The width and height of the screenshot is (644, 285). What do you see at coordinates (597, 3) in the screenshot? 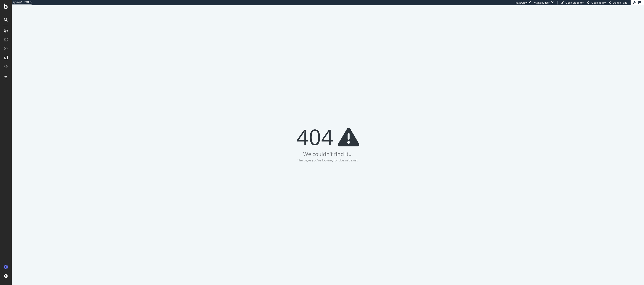
I see `a: Open in dev` at bounding box center [597, 3].